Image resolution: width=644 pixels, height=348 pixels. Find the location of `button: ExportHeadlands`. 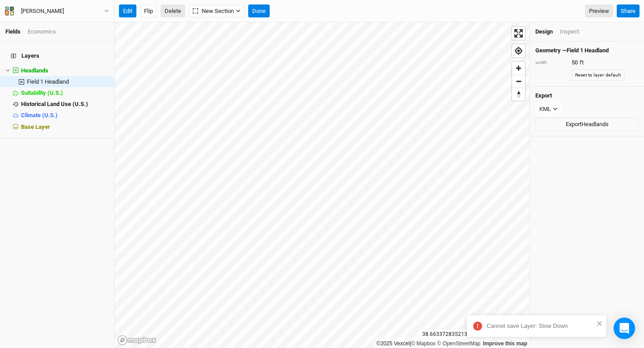

button: ExportHeadlands is located at coordinates (587, 125).